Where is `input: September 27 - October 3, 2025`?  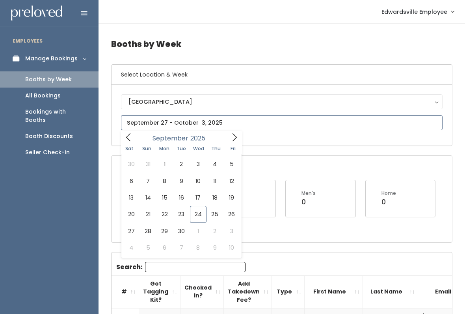
input: September 27 - October 3, 2025 is located at coordinates (282, 123).